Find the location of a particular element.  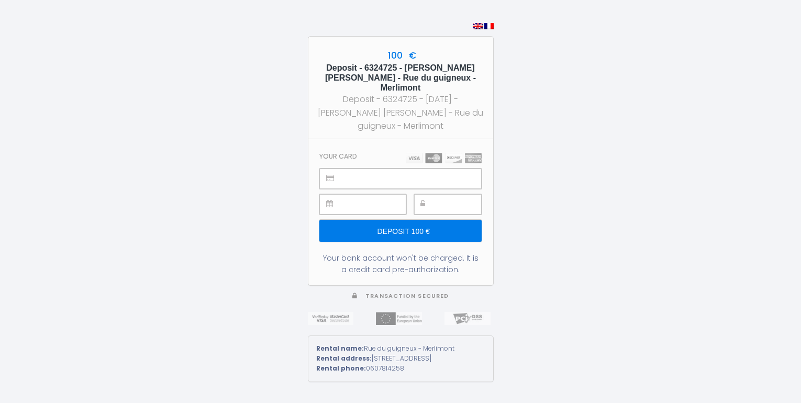

img: en.png is located at coordinates (478, 26).